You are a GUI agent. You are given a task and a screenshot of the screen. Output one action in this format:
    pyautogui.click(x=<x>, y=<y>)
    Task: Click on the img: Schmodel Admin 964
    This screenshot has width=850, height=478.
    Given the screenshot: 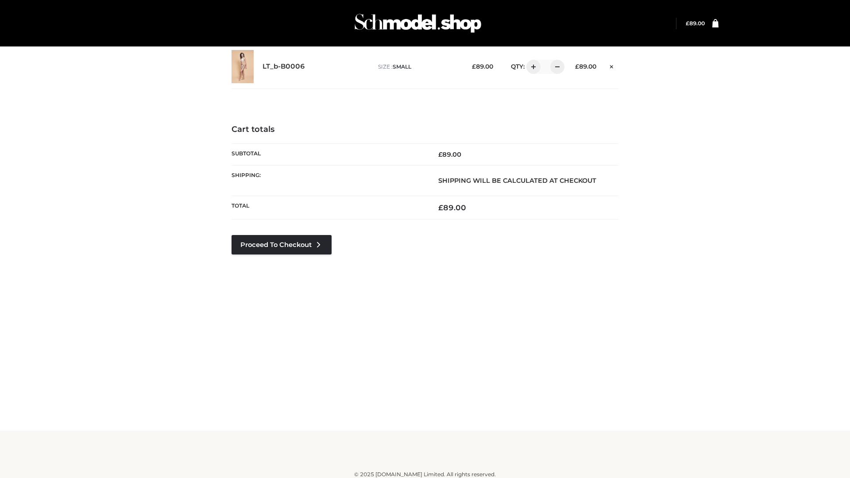 What is the action you would take?
    pyautogui.click(x=418, y=23)
    